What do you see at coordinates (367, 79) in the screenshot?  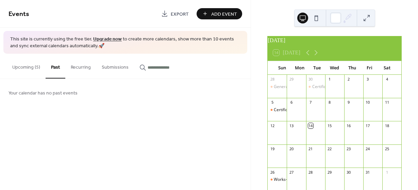 I see `div: 3` at bounding box center [367, 79].